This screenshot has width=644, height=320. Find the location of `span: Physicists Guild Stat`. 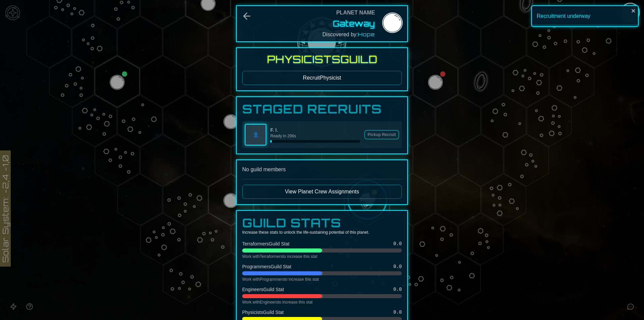

span: Physicists Guild Stat is located at coordinates (263, 312).